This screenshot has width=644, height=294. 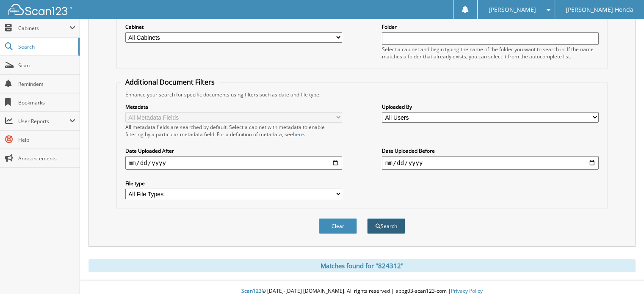 What do you see at coordinates (234, 183) in the screenshot?
I see `label: File type` at bounding box center [234, 183].